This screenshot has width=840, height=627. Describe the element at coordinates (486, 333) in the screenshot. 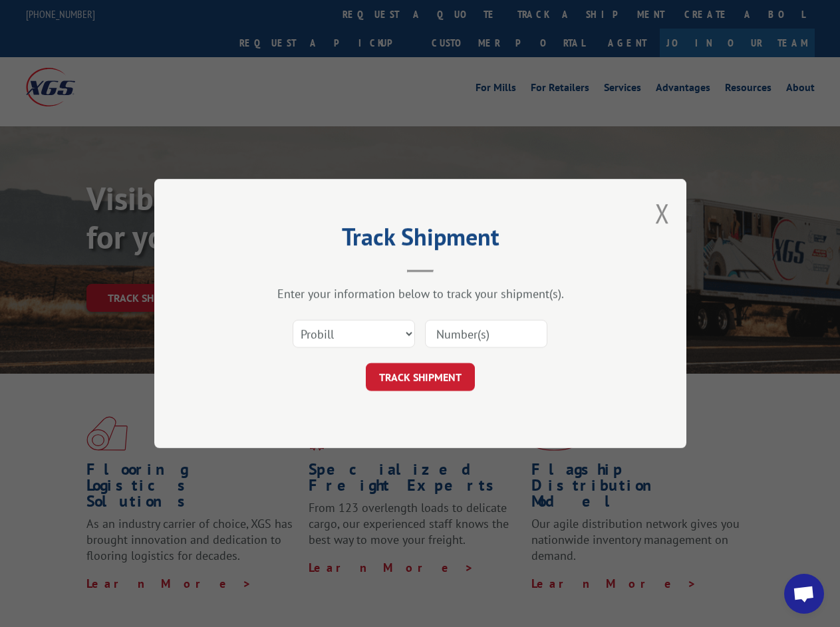

I see `input: Number(s)` at that location.